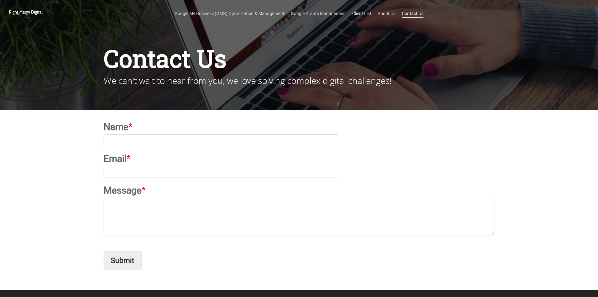 The width and height of the screenshot is (598, 297). Describe the element at coordinates (412, 13) in the screenshot. I see `a: Contact Us` at that location.